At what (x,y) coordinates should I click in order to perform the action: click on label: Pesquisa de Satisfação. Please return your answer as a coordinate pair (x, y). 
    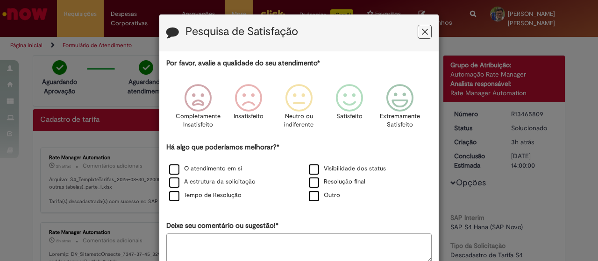
    Looking at the image, I should click on (242, 32).